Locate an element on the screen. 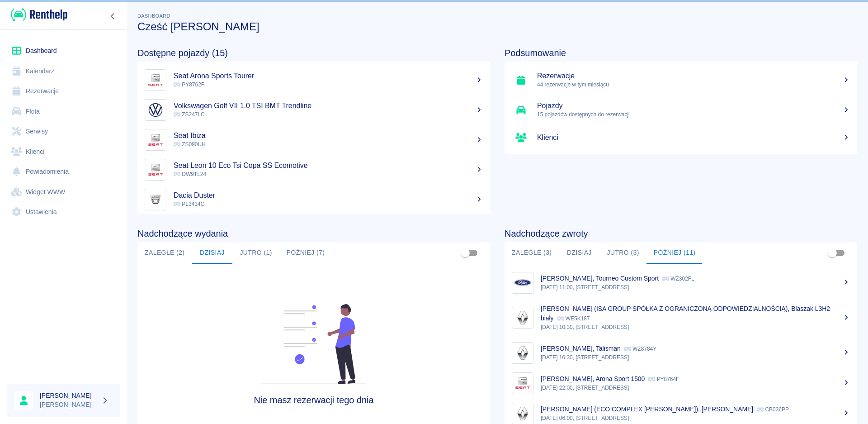 This screenshot has height=424, width=868. span: ZS090UH is located at coordinates (189, 144).